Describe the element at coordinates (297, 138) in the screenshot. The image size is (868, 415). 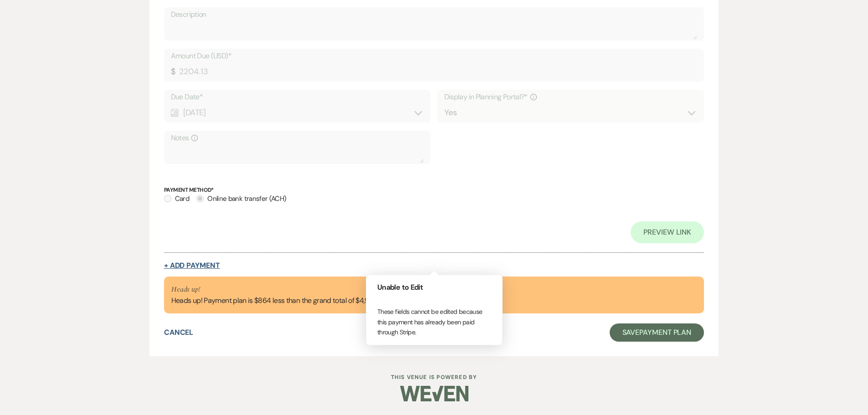
I see `label: Notes` at that location.